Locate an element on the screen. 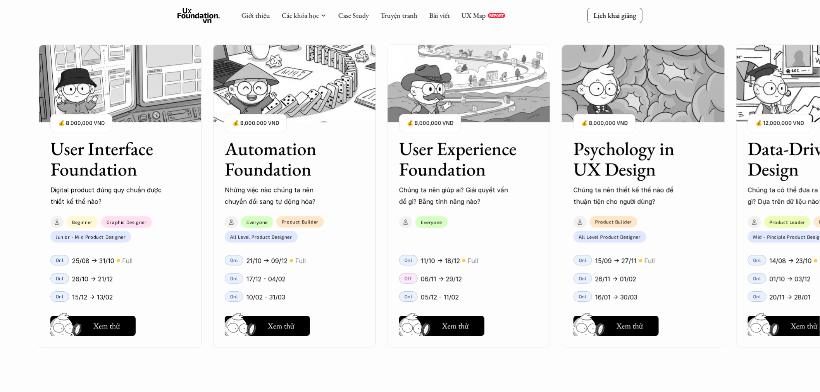 This screenshot has width=820, height=392. a: Bài viết is located at coordinates (440, 15).